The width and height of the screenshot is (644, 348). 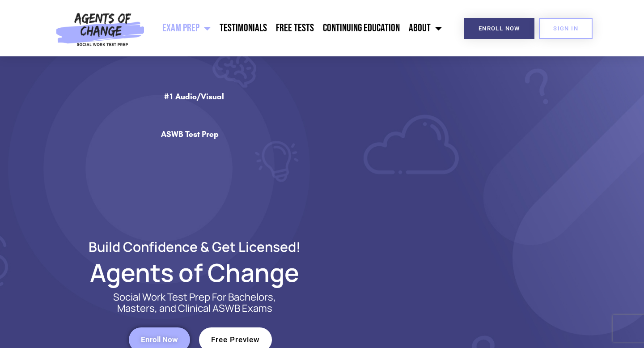 I want to click on a: Exam Prep, so click(x=187, y=28).